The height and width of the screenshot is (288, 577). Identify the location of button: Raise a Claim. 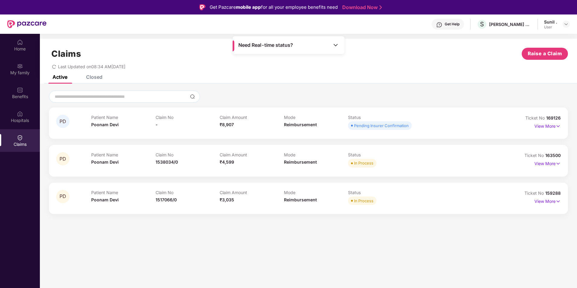
(544, 54).